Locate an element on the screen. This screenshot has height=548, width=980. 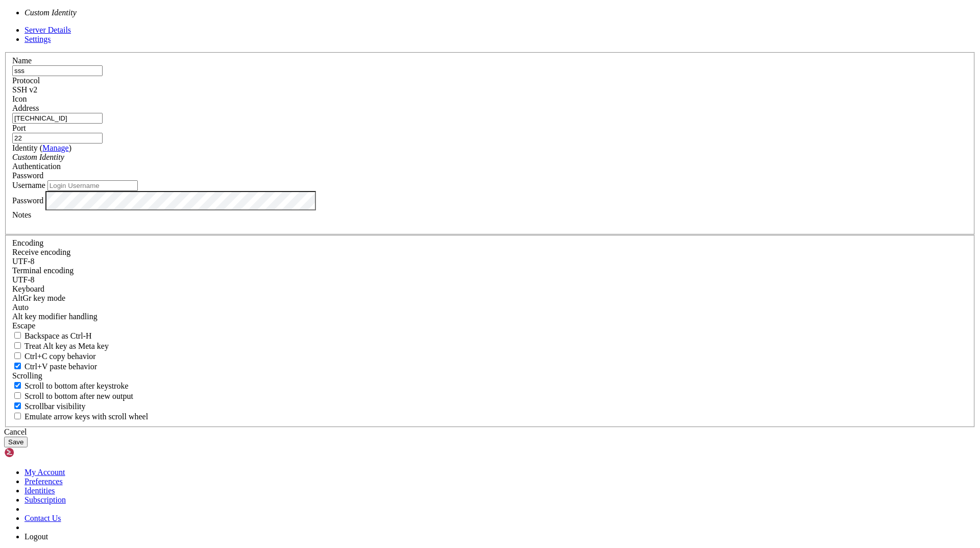
label: Authentication is located at coordinates (36, 166).